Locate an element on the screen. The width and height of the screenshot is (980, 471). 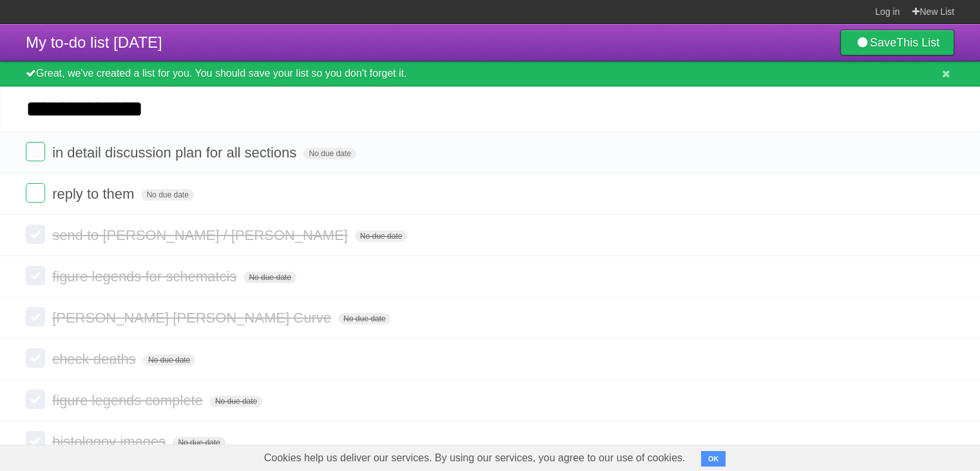
button: OK is located at coordinates (714, 459).